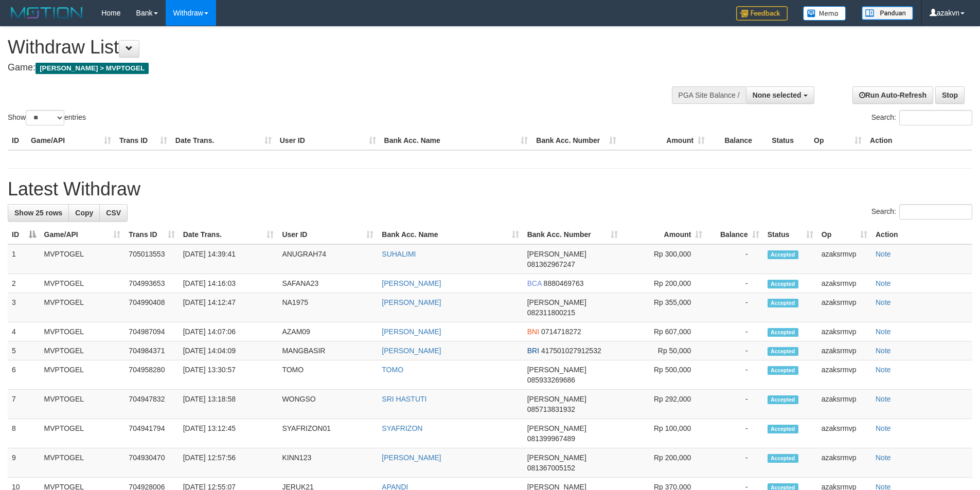 The image size is (980, 490). I want to click on span: Copy 081367005152 to clipboard, so click(551, 468).